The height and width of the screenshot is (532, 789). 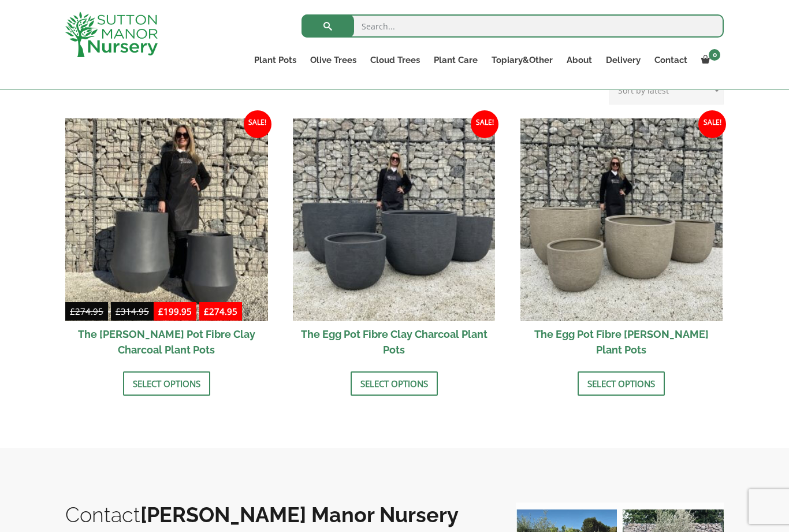 I want to click on bdi: 199.95, so click(x=175, y=311).